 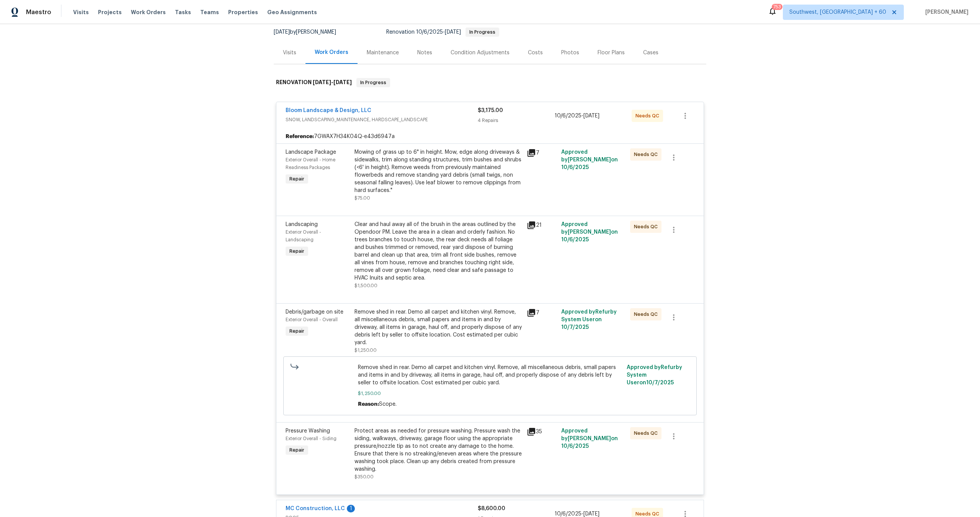 I want to click on span: Properties, so click(x=243, y=13).